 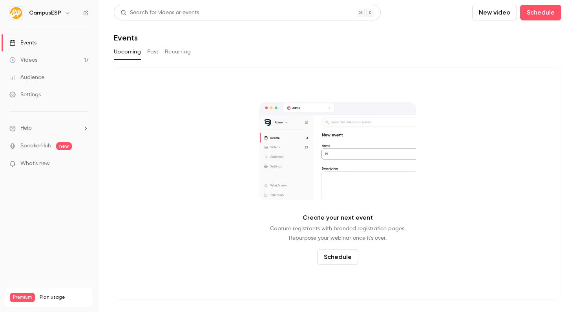 I want to click on img: CampusESP, so click(x=16, y=13).